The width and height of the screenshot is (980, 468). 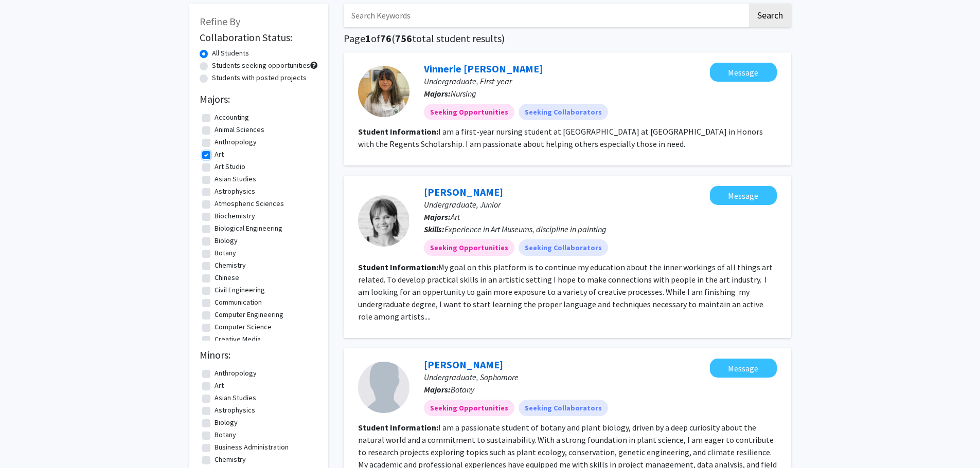 I want to click on h1: Page of ( total student results), so click(x=568, y=39).